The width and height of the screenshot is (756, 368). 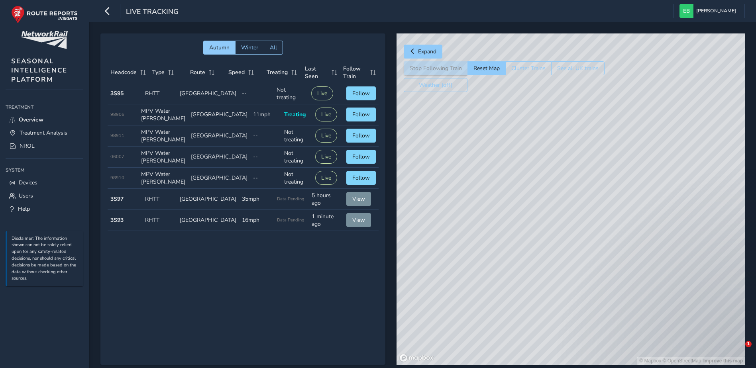 I want to click on span: Users, so click(x=26, y=196).